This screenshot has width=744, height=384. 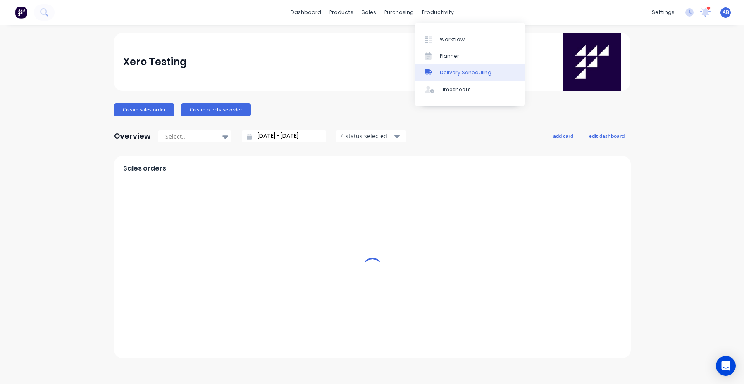 I want to click on a: Delivery Scheduling, so click(x=469, y=73).